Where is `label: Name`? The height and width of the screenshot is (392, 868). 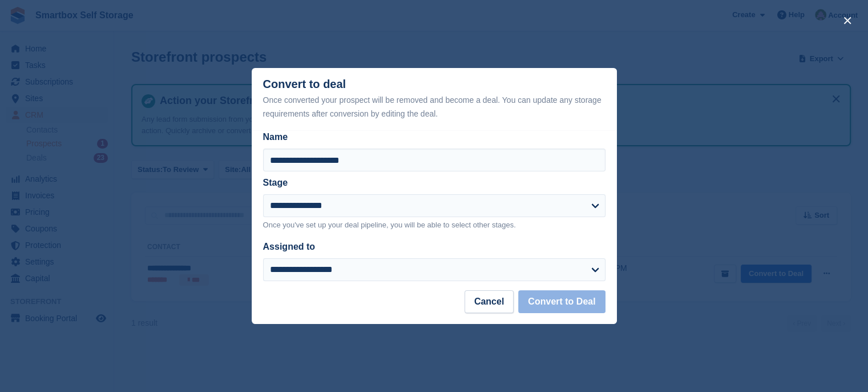
label: Name is located at coordinates (434, 137).